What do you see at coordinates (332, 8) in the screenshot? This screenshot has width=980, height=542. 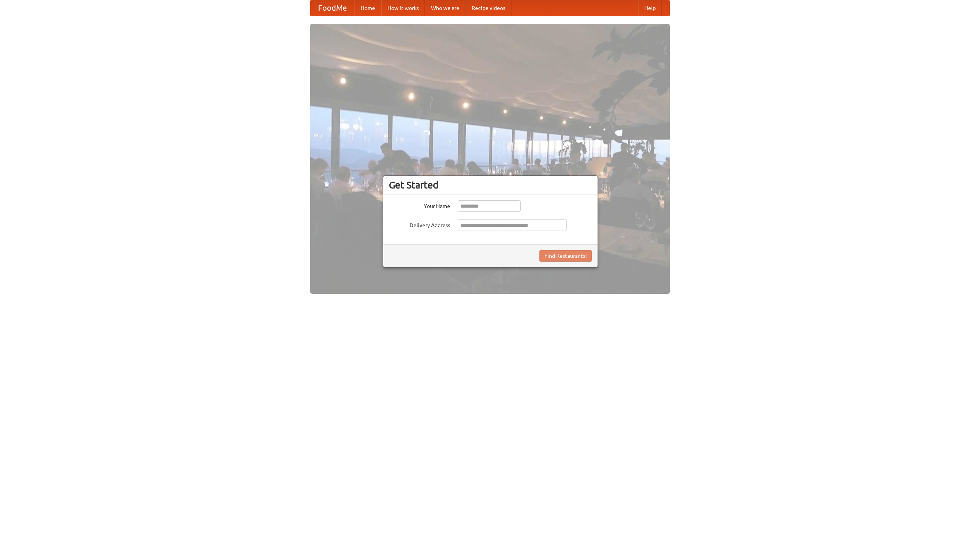 I see `a: FoodMe` at bounding box center [332, 8].